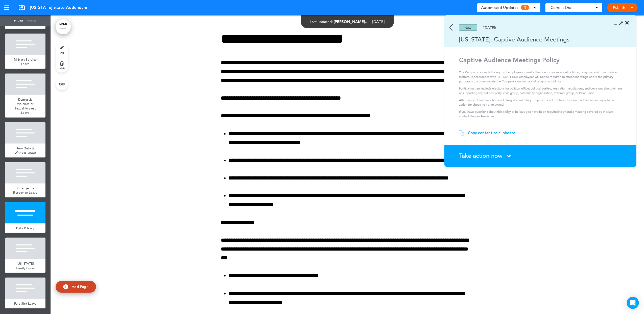 The image size is (644, 314). Describe the element at coordinates (31, 21) in the screenshot. I see `a: Theme` at that location.